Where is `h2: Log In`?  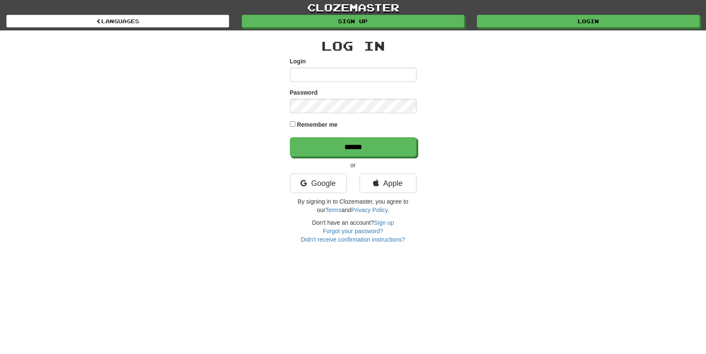
h2: Log In is located at coordinates (353, 46).